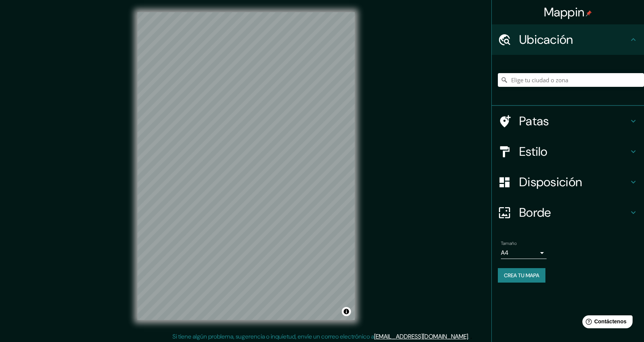 Image resolution: width=644 pixels, height=342 pixels. What do you see at coordinates (589, 13) in the screenshot?
I see `img: pin-icon.png` at bounding box center [589, 13].